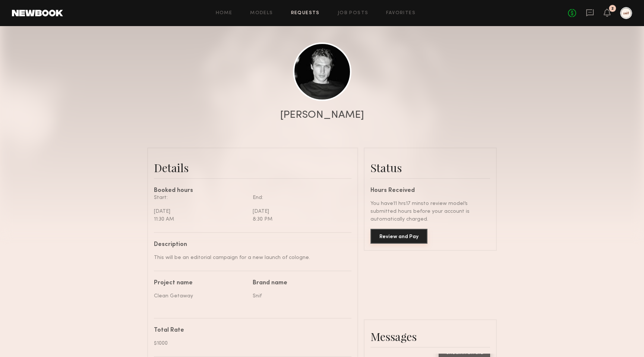  Describe the element at coordinates (299, 219) in the screenshot. I see `div: 8:30 PM` at that location.